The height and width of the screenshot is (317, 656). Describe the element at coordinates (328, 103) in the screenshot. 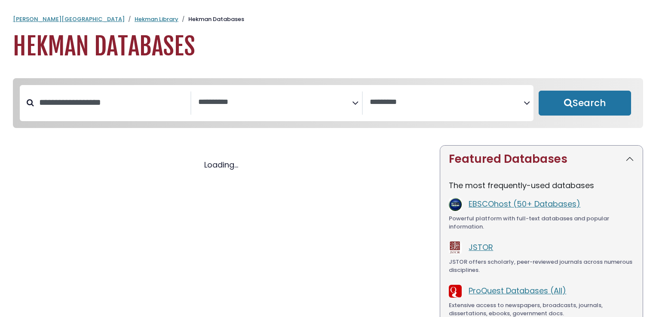

I see `nav: Search filters` at that location.